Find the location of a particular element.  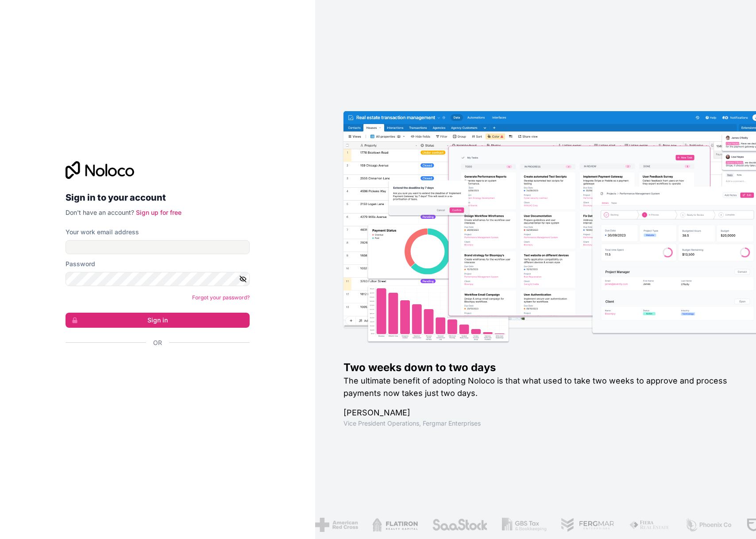

h1: Two weeks down to two days is located at coordinates (536, 368).